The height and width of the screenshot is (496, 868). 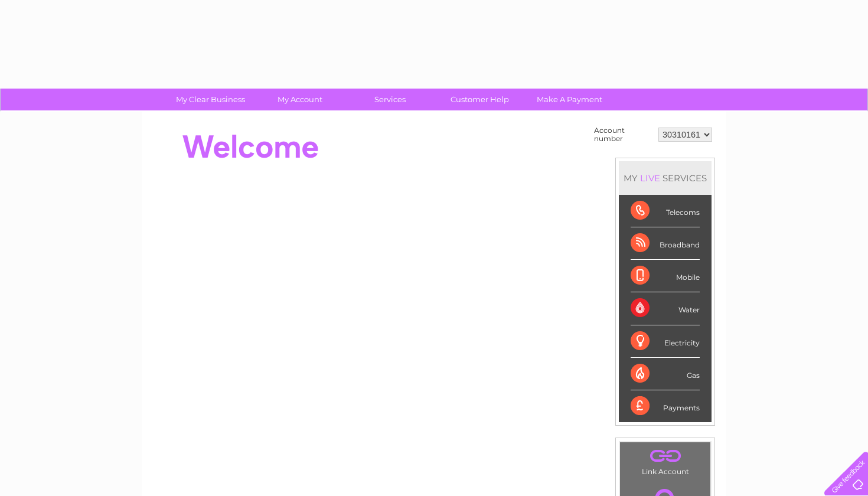 I want to click on td: Account number, so click(x=623, y=135).